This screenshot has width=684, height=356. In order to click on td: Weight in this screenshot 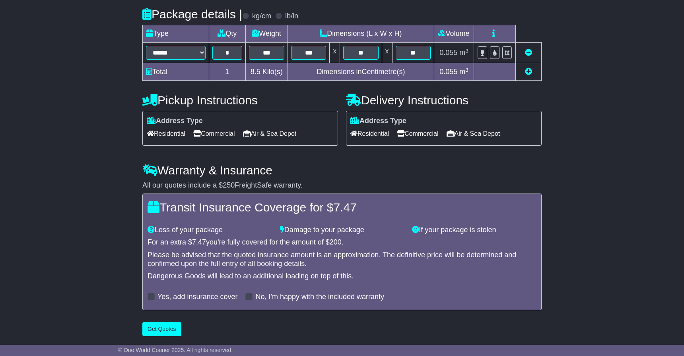, I will do `click(266, 34)`.